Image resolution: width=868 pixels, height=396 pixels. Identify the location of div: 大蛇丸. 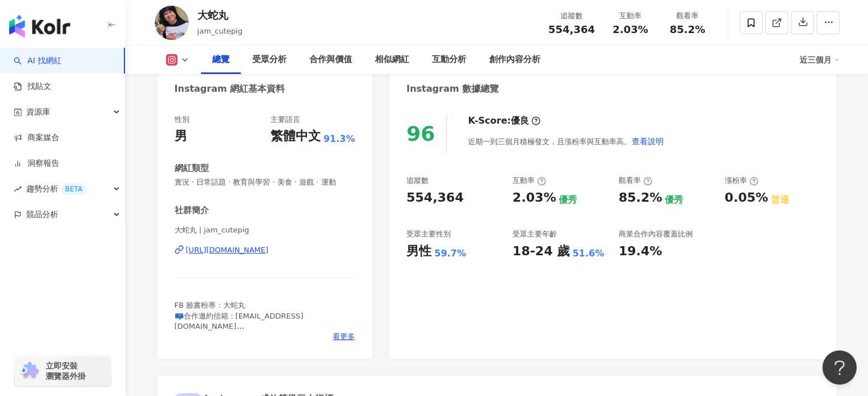
(220, 15).